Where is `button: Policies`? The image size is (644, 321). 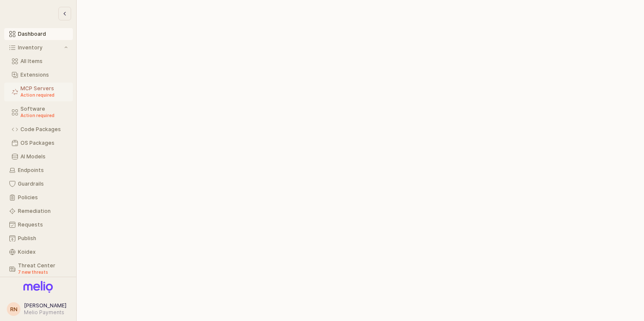
button: Policies is located at coordinates (38, 198).